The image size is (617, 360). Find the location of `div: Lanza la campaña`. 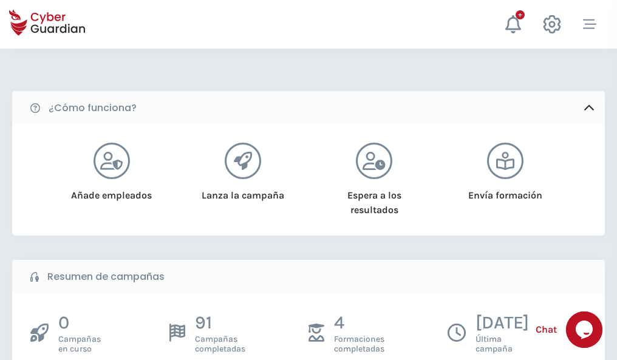

div: Lanza la campaña is located at coordinates (242, 191).